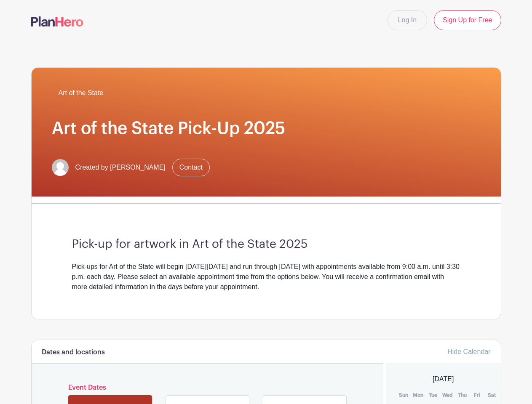 This screenshot has height=404, width=532. Describe the element at coordinates (81, 93) in the screenshot. I see `span: Art of the State` at that location.